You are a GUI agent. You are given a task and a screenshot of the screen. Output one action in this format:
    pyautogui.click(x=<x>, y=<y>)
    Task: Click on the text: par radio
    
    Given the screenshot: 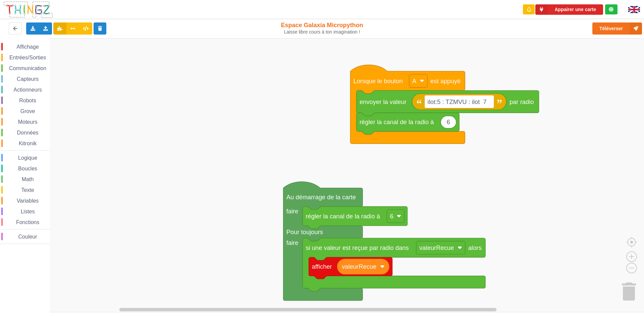 What is the action you would take?
    pyautogui.click(x=522, y=101)
    